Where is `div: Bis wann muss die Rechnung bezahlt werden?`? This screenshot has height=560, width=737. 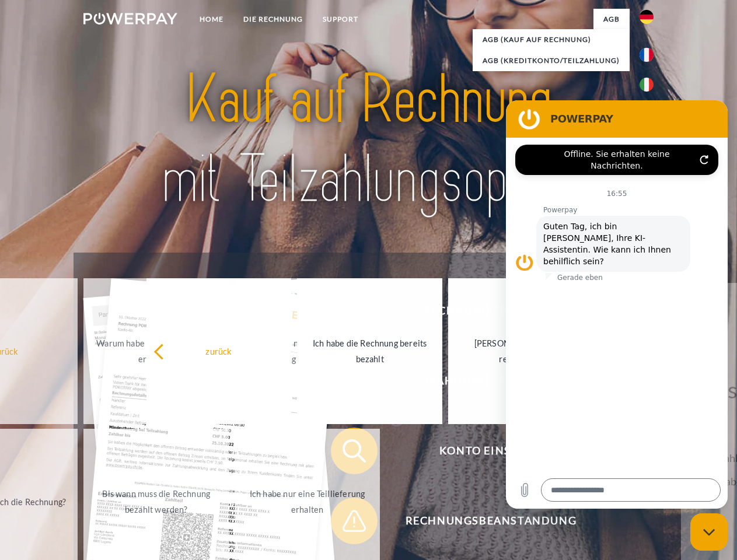 div: Bis wann muss die Rechnung bezahlt werden? is located at coordinates (156, 502).